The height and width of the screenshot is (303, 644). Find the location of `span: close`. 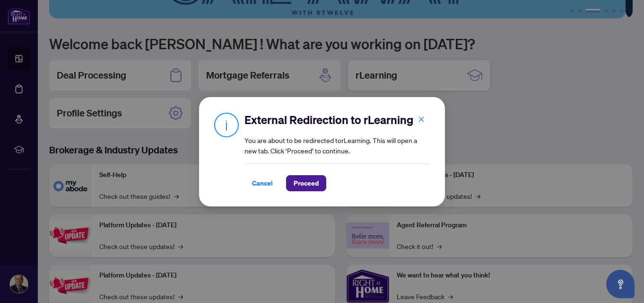

span: close is located at coordinates (421, 118).